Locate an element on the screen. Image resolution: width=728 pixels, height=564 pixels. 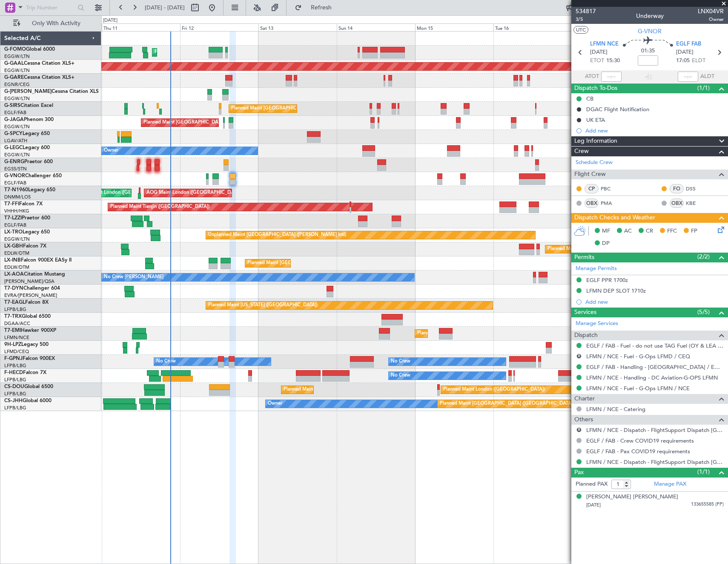
a: G-SIRSCitation Excel is located at coordinates (28, 106).